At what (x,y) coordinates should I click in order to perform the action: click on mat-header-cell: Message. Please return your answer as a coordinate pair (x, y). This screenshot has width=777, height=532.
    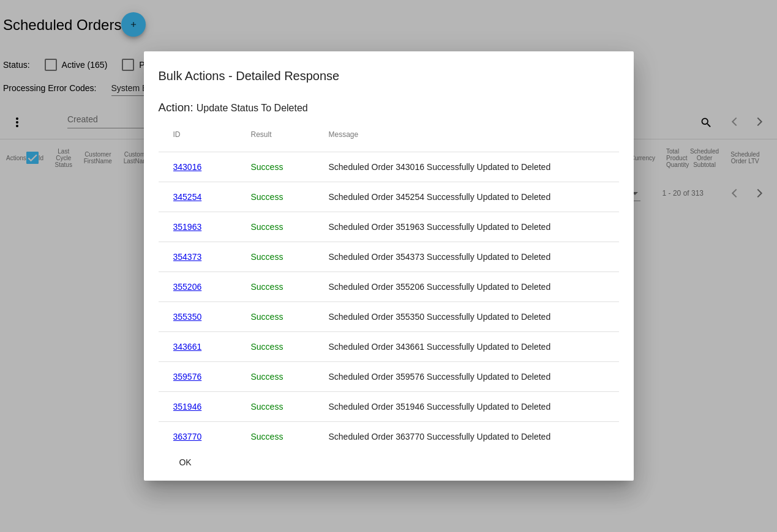
    Looking at the image, I should click on (466, 134).